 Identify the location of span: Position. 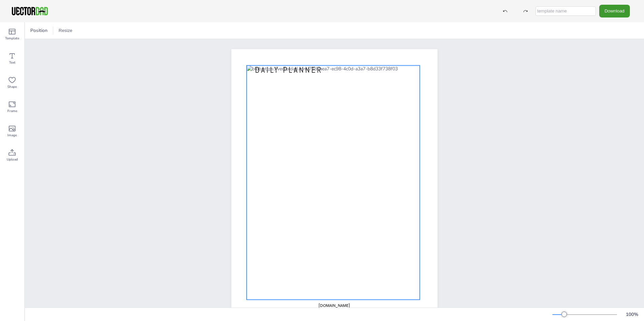
(39, 30).